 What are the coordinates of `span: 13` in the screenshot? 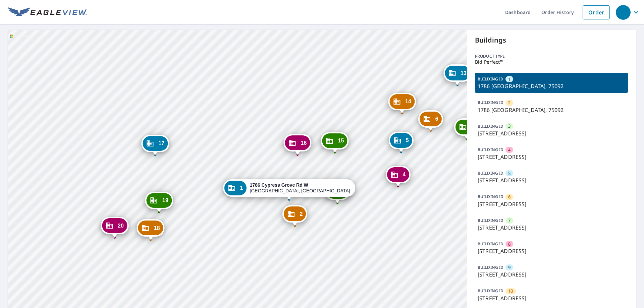 It's located at (463, 73).